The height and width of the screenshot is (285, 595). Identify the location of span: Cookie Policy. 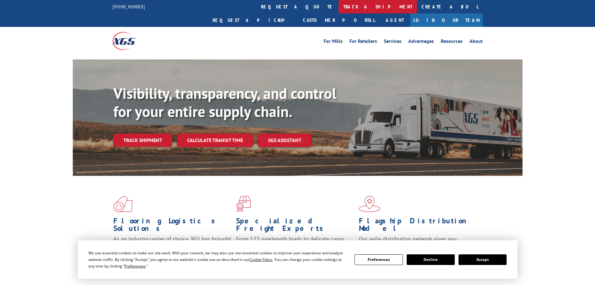
(261, 259).